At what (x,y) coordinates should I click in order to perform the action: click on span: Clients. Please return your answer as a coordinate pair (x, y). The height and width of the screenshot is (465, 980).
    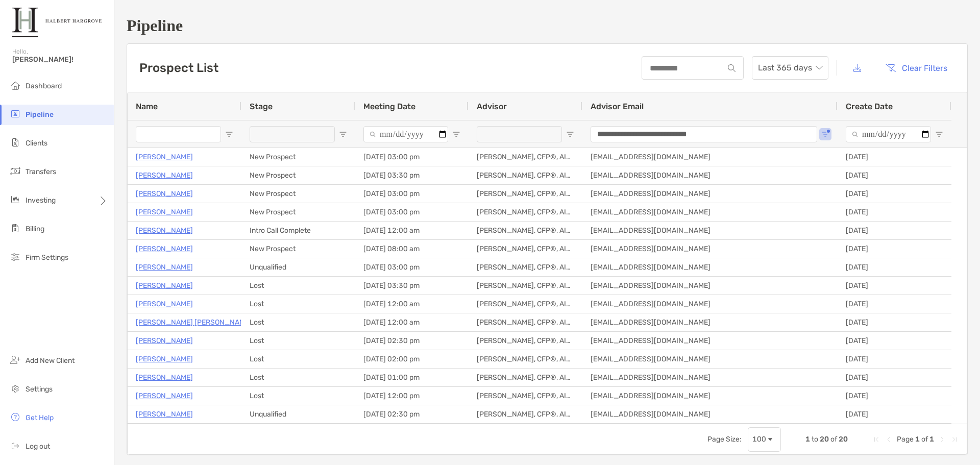
    Looking at the image, I should click on (36, 143).